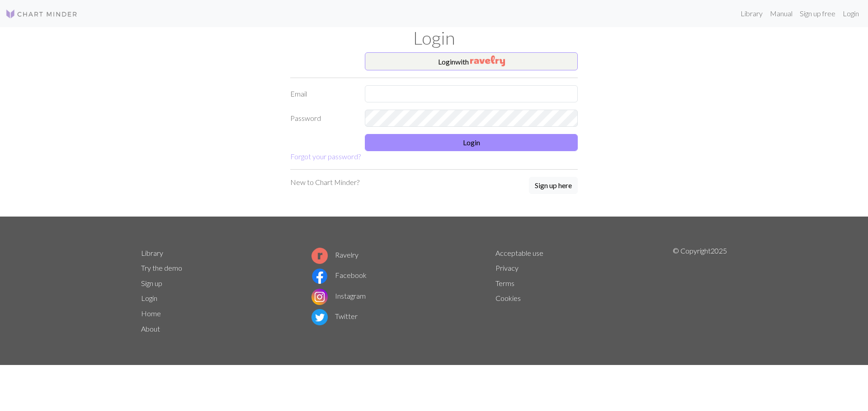  What do you see at coordinates (339, 296) in the screenshot?
I see `a: Instagram` at bounding box center [339, 296].